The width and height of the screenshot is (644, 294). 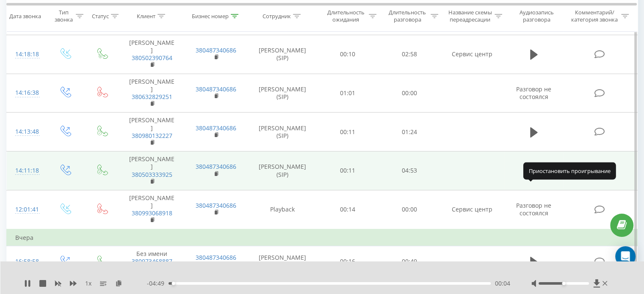 What do you see at coordinates (470, 16) in the screenshot?
I see `div: Название схемы переадресации` at bounding box center [470, 16].